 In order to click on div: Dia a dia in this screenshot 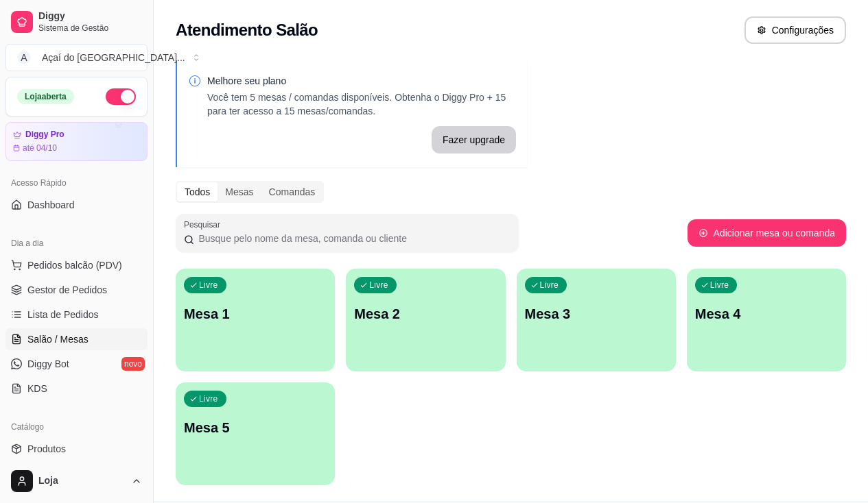, I will do `click(76, 244)`.